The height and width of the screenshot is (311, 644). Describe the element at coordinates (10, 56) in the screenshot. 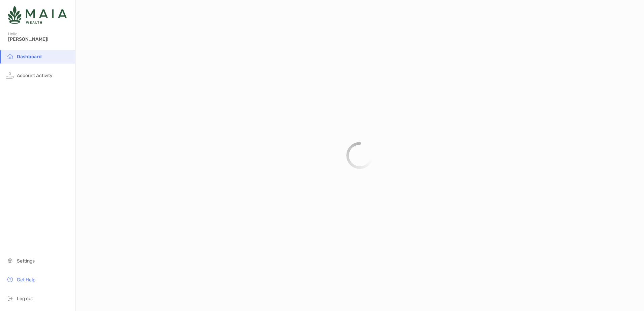

I see `img: household icon` at that location.